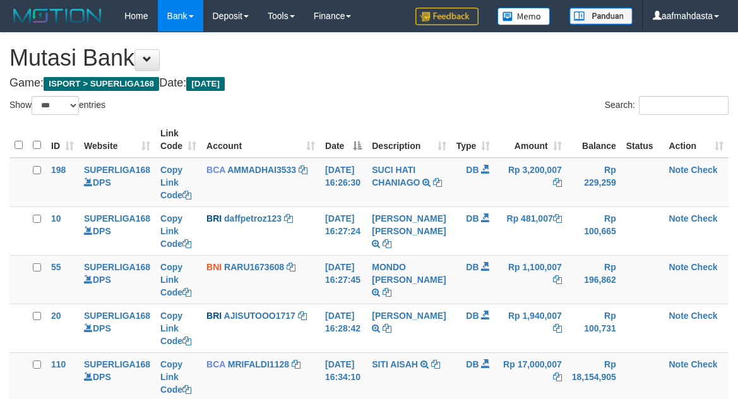  I want to click on a: SITI AISAH, so click(394, 364).